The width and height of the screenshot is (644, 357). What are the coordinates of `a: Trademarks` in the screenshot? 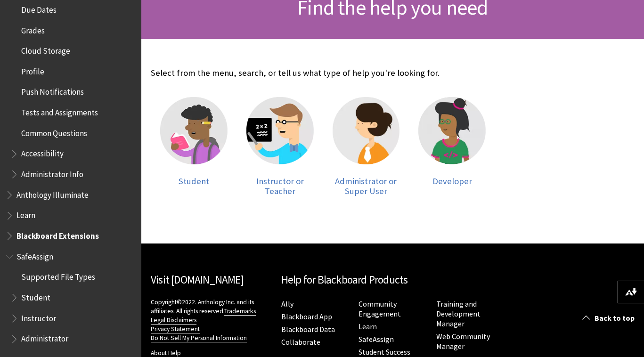 It's located at (240, 311).